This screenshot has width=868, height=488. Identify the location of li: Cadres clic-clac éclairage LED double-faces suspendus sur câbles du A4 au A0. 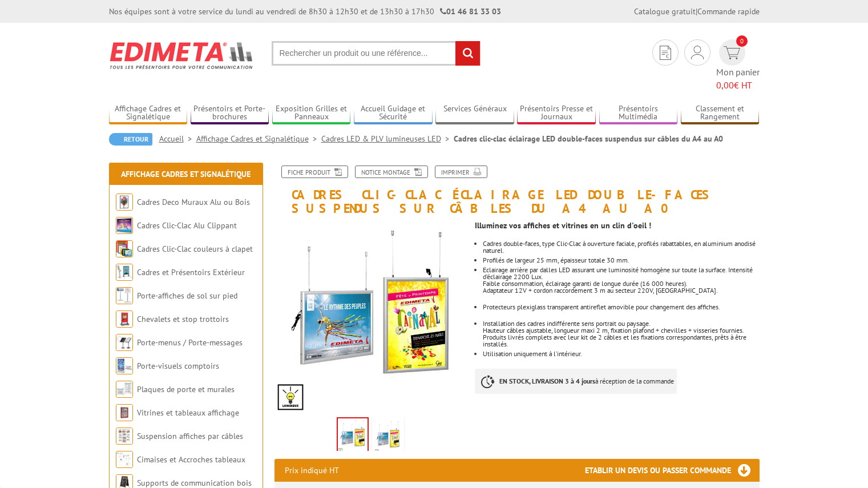
(589, 139).